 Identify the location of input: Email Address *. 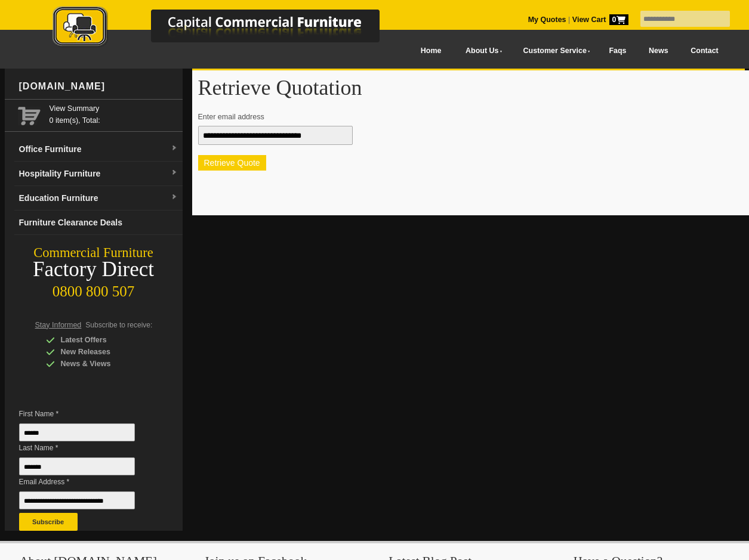
(77, 500).